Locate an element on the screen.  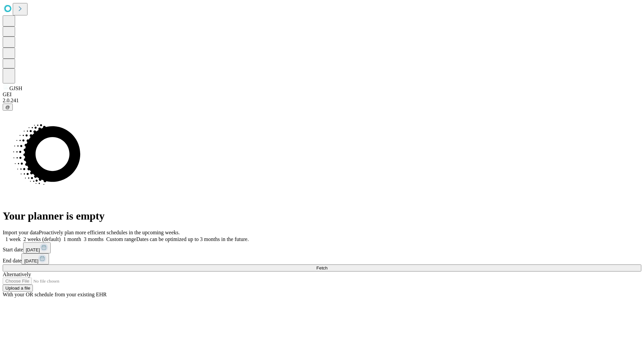
button: Fetch is located at coordinates (322, 268).